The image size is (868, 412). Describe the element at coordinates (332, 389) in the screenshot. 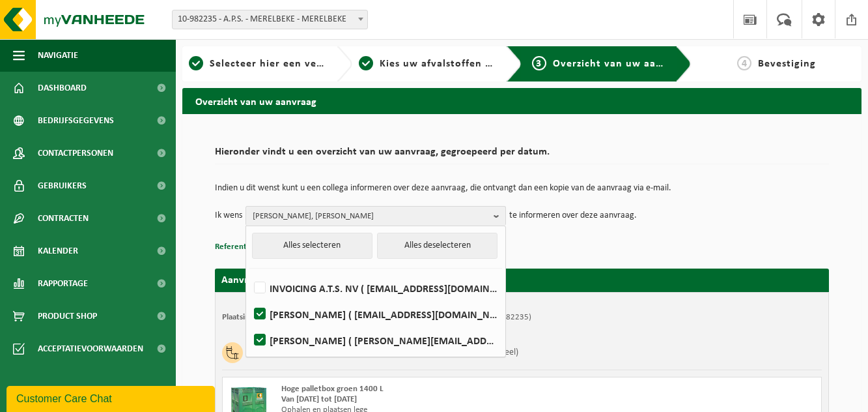

I see `span: Hoge palletbox groen 1400 L` at that location.